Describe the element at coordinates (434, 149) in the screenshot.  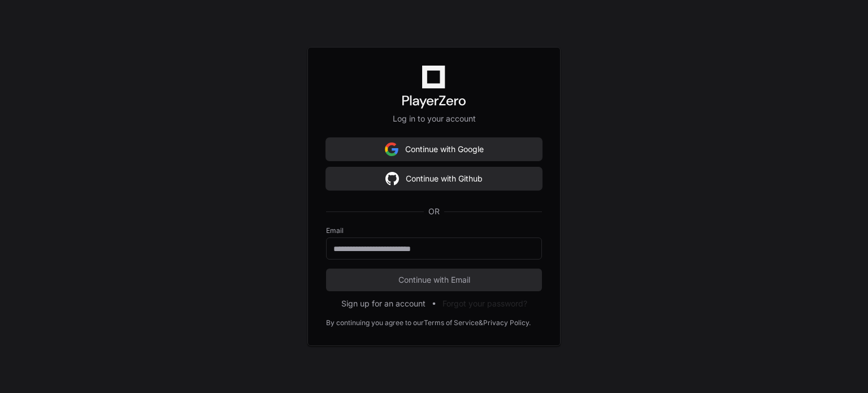
I see `button: Continue with Google` at that location.